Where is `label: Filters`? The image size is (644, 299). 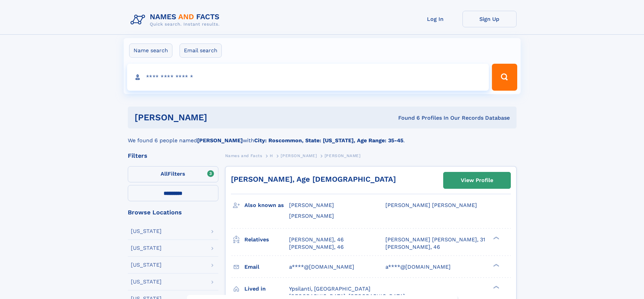 label: Filters is located at coordinates (173, 174).